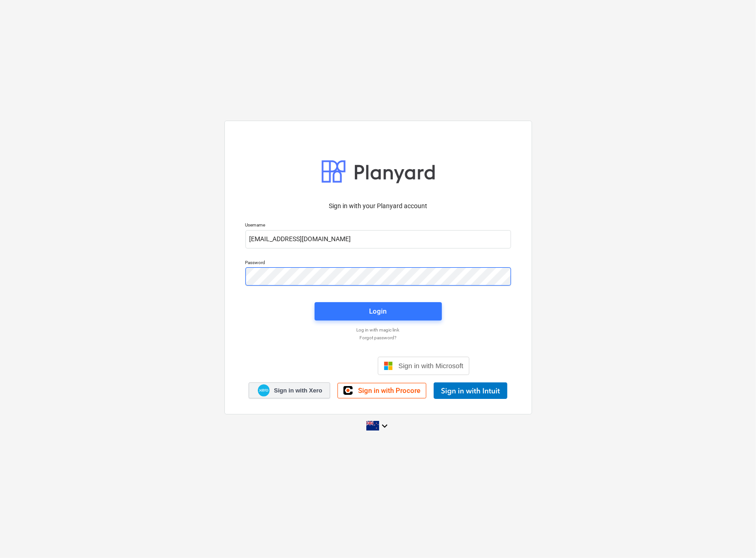 The height and width of the screenshot is (558, 756). I want to click on span: Sign in with Xero, so click(297, 390).